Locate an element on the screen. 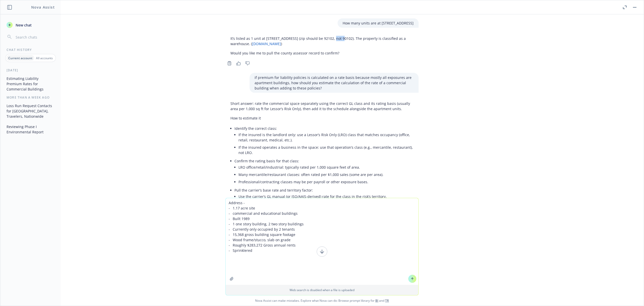 The height and width of the screenshot is (306, 644). p: Short answer: rate the commercial space separately using the correct GL class and its rating basi... is located at coordinates (322, 106).